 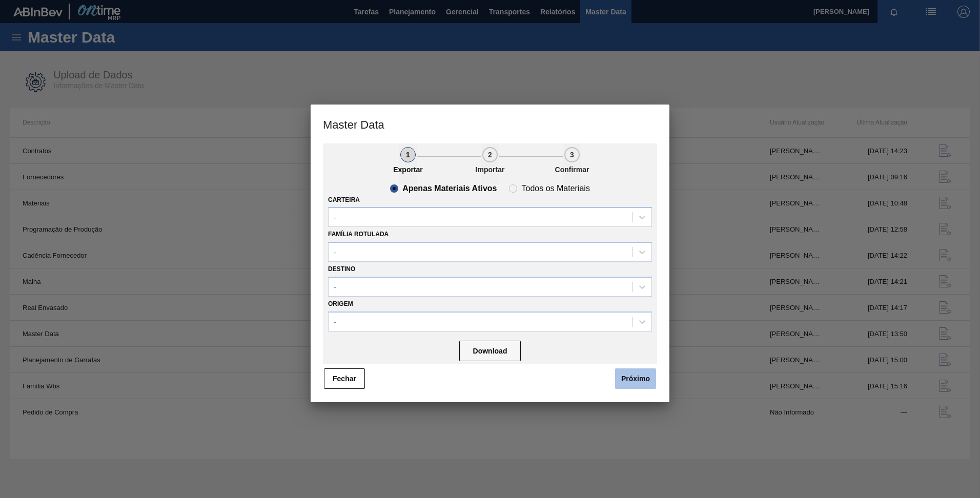 I want to click on label: Família Rotulada, so click(x=358, y=234).